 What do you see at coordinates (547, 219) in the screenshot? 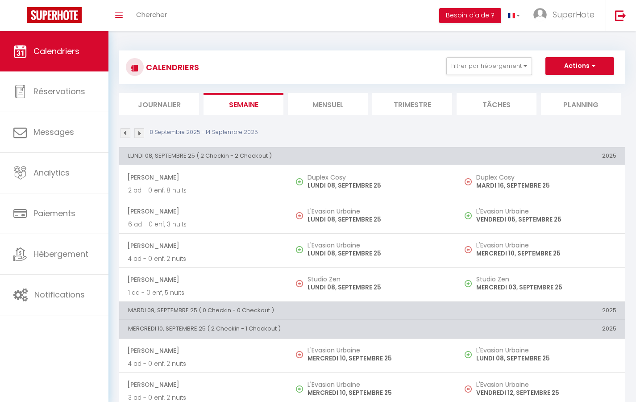
I see `p: VENDREDI 05, SEPTEMBRE 25` at bounding box center [547, 219].